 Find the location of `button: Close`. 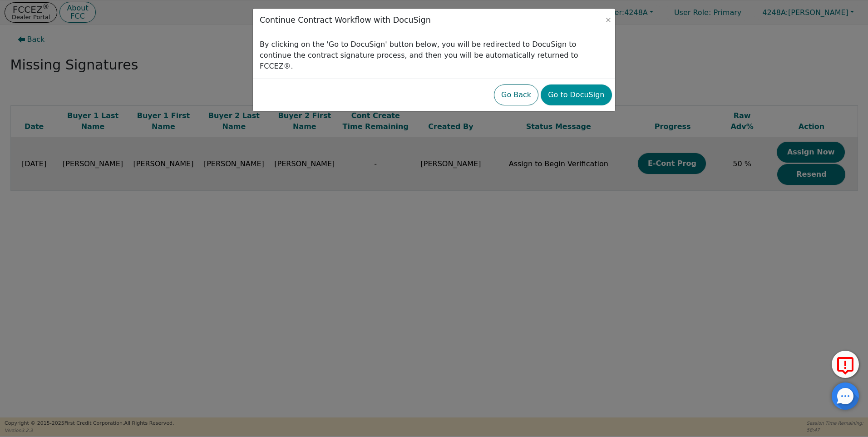

button: Close is located at coordinates (609, 20).